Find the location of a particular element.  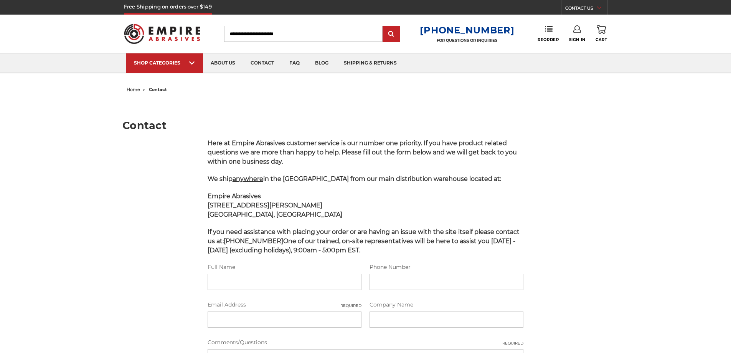

span: home is located at coordinates (133, 89).